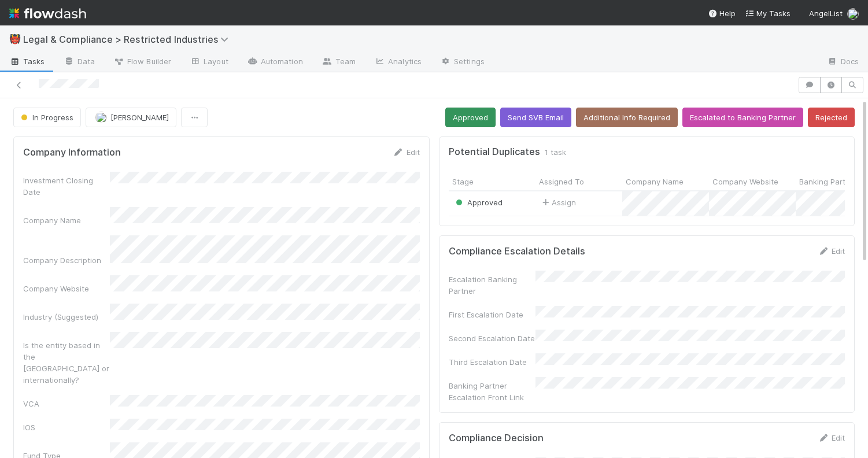 Image resolution: width=868 pixels, height=458 pixels. I want to click on h5: Potential Duplicates, so click(495, 152).